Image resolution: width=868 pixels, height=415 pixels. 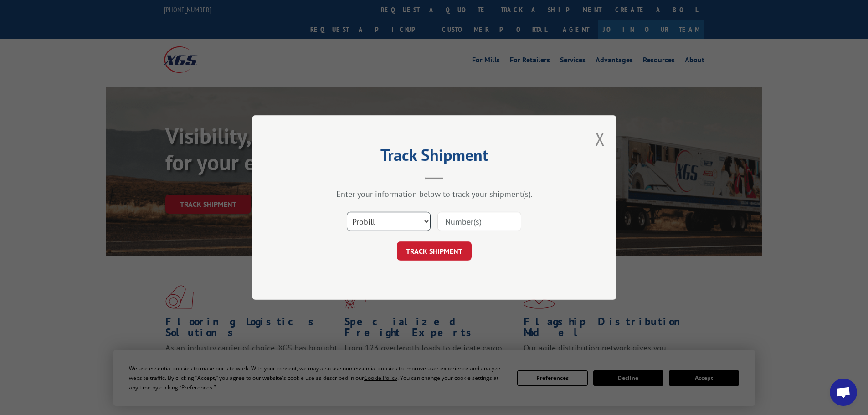 What do you see at coordinates (480, 222) in the screenshot?
I see `input: Number(s)` at bounding box center [480, 222].